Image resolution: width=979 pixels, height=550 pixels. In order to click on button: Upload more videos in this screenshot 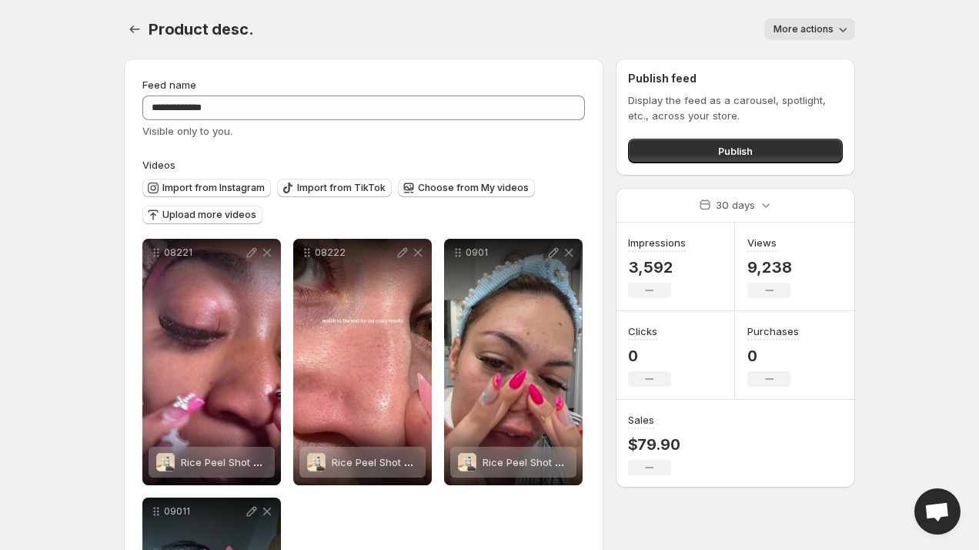, I will do `click(203, 215)`.